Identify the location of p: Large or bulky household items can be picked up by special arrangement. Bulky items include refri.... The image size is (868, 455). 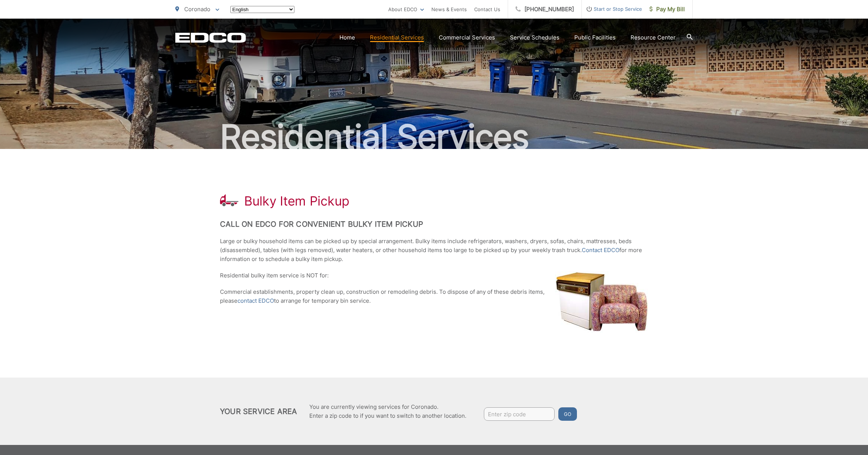
(434, 250).